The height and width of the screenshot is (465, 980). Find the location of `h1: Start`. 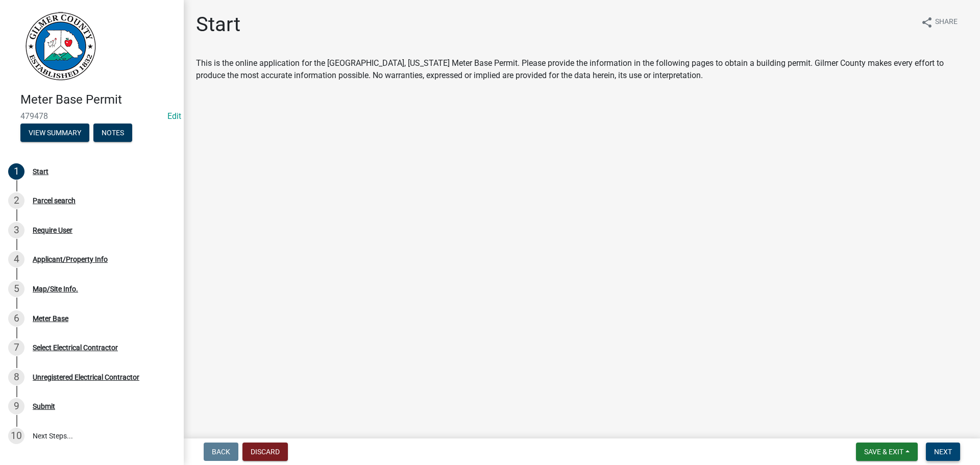

h1: Start is located at coordinates (218, 24).